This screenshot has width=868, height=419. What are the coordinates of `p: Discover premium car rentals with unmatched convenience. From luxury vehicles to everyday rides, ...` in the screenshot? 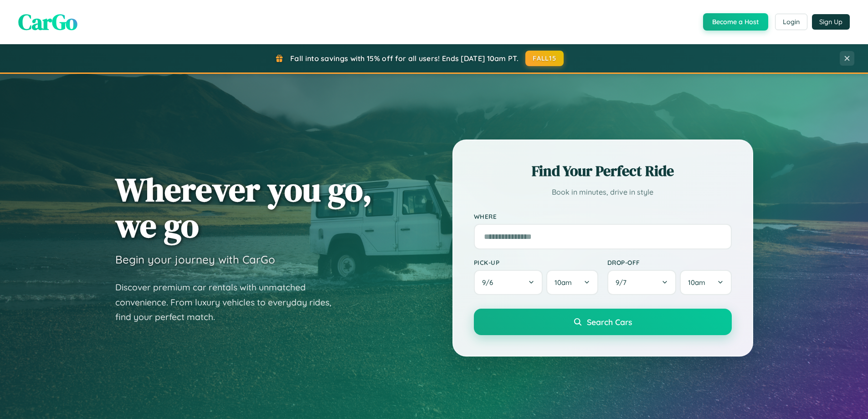 It's located at (229, 302).